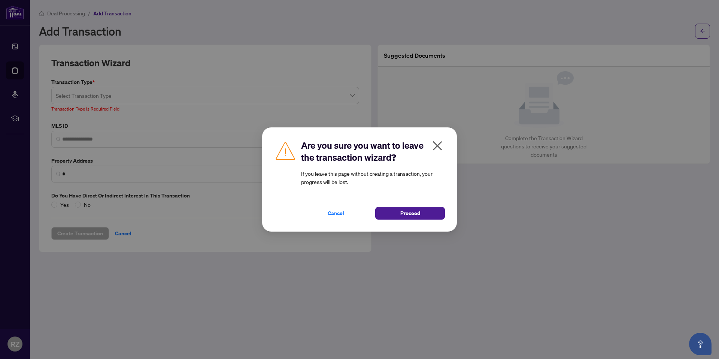  What do you see at coordinates (336, 213) in the screenshot?
I see `span: Cancel` at bounding box center [336, 213].